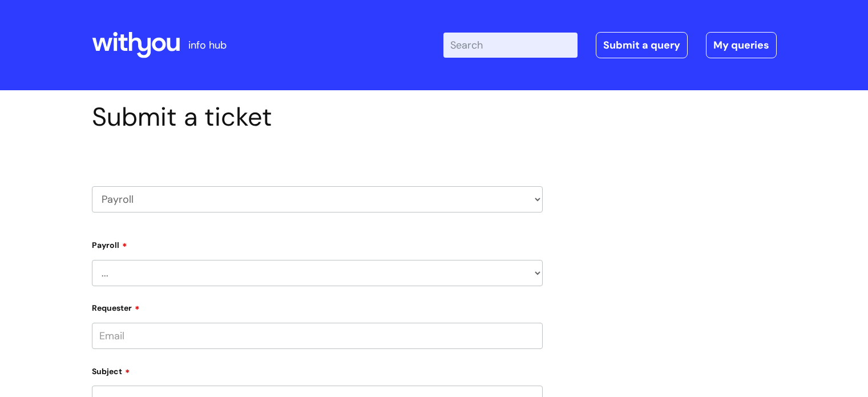 This screenshot has width=868, height=397. Describe the element at coordinates (641, 45) in the screenshot. I see `a: Submit a query` at that location.